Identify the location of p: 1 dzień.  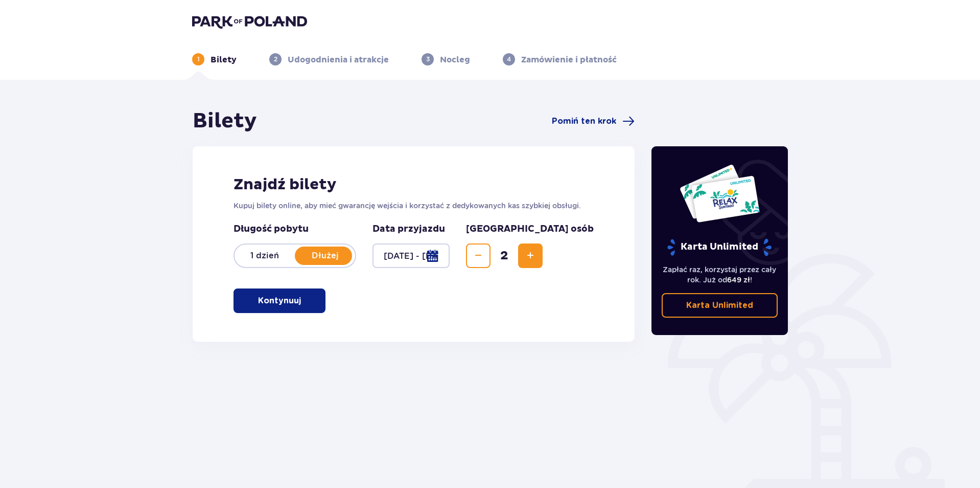
(264, 255).